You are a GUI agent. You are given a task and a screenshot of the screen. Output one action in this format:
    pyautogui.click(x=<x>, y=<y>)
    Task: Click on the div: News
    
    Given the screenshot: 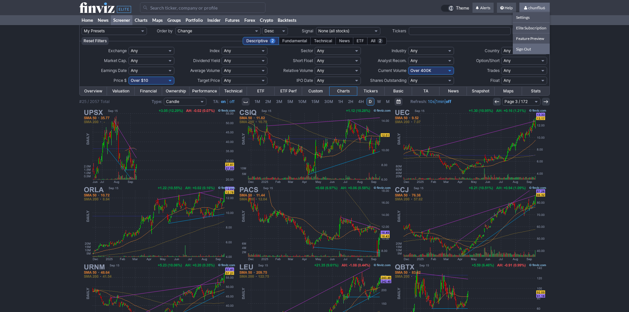 What is the action you would take?
    pyautogui.click(x=344, y=41)
    